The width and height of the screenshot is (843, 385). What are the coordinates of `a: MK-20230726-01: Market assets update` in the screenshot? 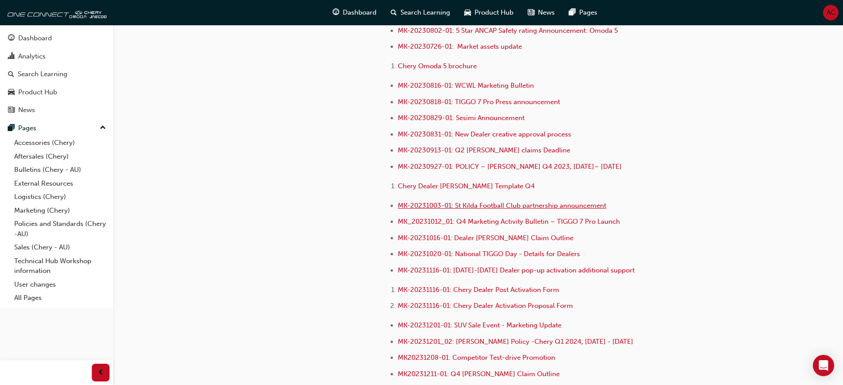 It's located at (460, 47).